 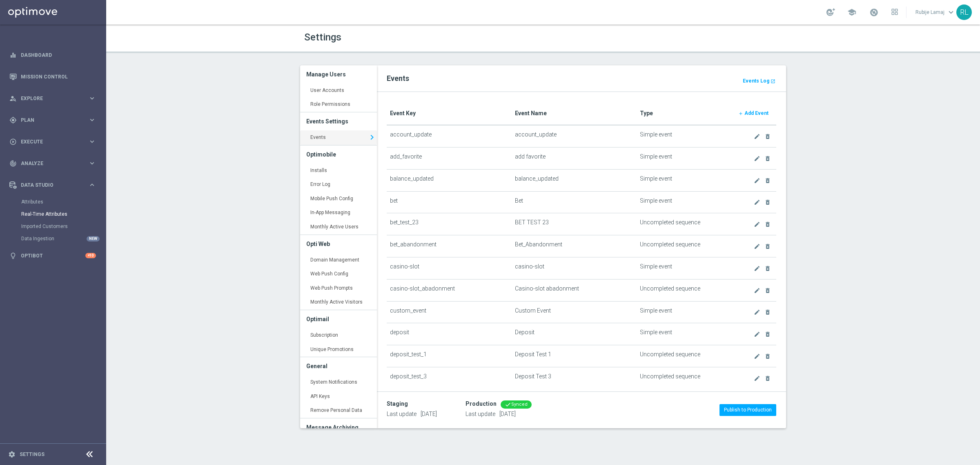 I want to click on td: Casino-slot abadonment, so click(x=574, y=290).